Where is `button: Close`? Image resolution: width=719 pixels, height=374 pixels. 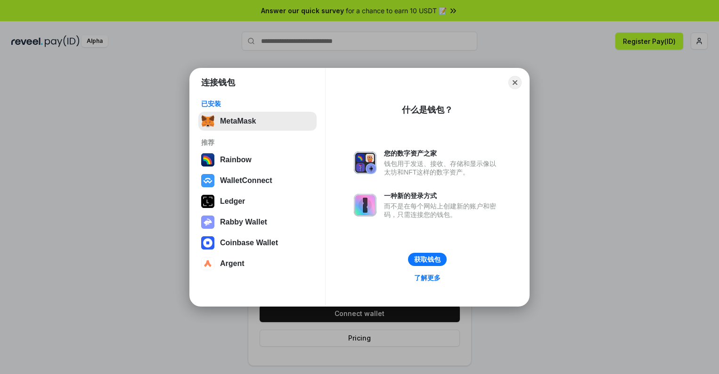 button: Close is located at coordinates (515, 83).